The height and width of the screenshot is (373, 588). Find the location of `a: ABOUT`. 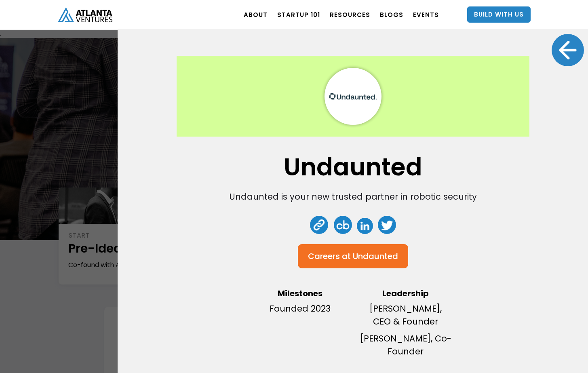

a: ABOUT is located at coordinates (255, 15).